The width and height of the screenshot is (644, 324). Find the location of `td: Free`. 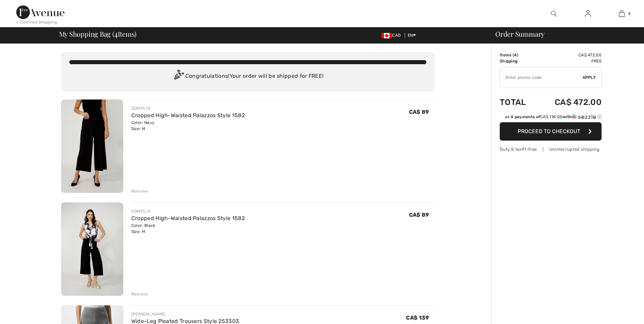

td: Free is located at coordinates (569, 61).